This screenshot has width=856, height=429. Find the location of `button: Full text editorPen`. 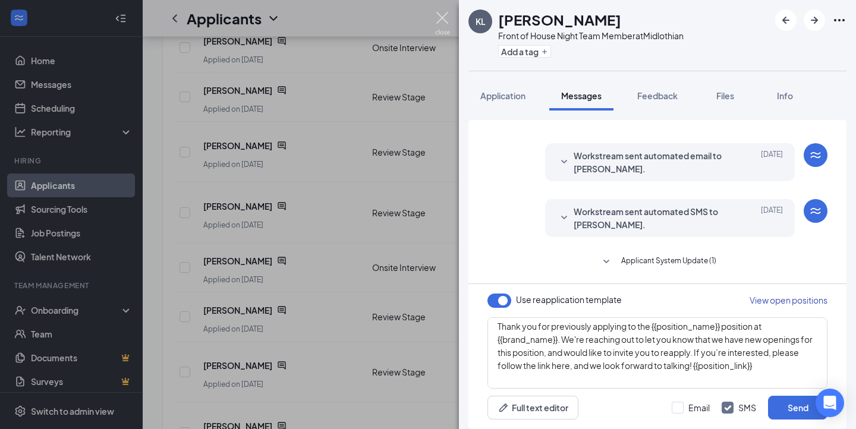

button: Full text editorPen is located at coordinates (533, 408).